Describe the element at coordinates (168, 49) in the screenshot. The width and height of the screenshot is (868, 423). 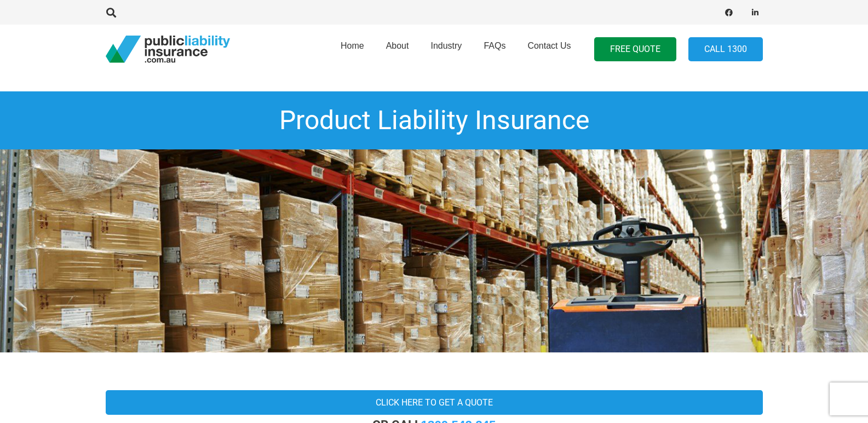
I see `a: pli_logotransparent` at that location.